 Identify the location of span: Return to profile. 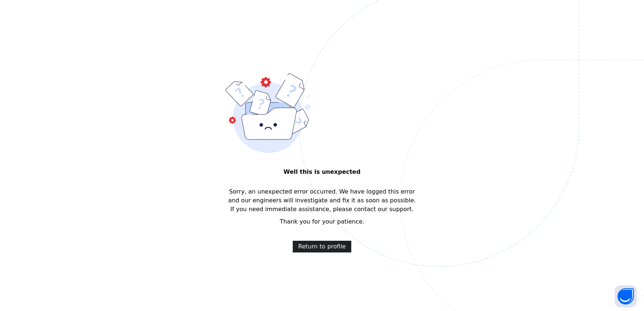
(322, 247).